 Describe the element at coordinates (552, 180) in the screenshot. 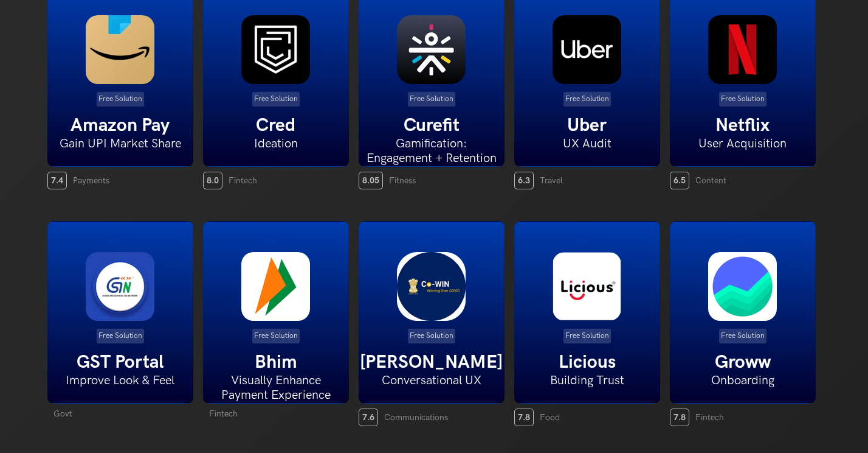

I see `span: Travel` at that location.